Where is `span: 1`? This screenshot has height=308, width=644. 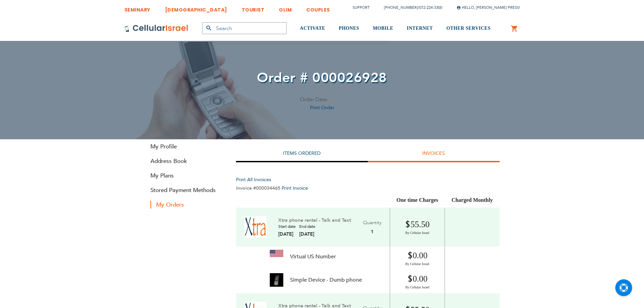
span: 1 is located at coordinates (372, 231).